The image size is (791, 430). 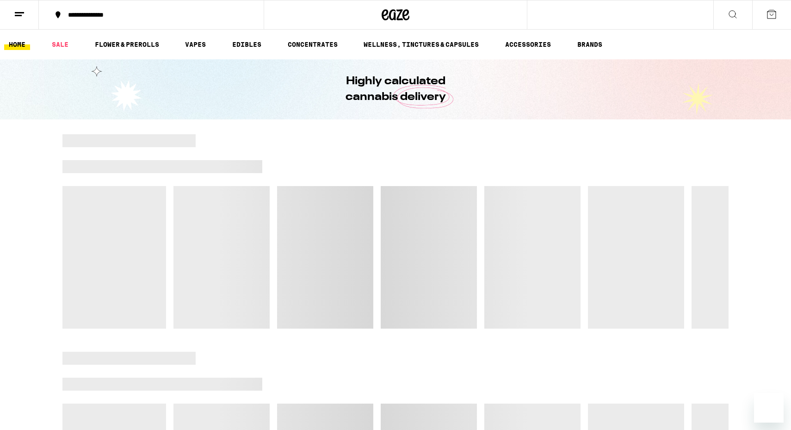 What do you see at coordinates (421, 44) in the screenshot?
I see `a: WELLNESS, TINCTURES & CAPSULES` at bounding box center [421, 44].